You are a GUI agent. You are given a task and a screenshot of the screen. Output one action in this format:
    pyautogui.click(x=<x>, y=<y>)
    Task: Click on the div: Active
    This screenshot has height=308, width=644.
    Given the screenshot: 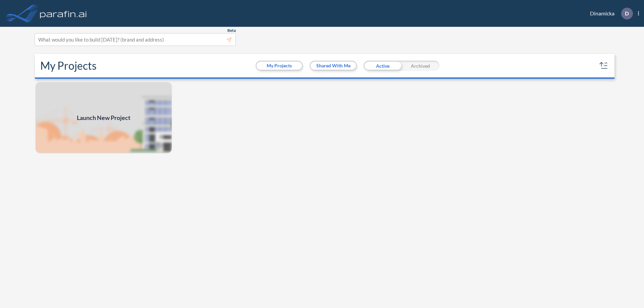 What is the action you would take?
    pyautogui.click(x=382, y=66)
    